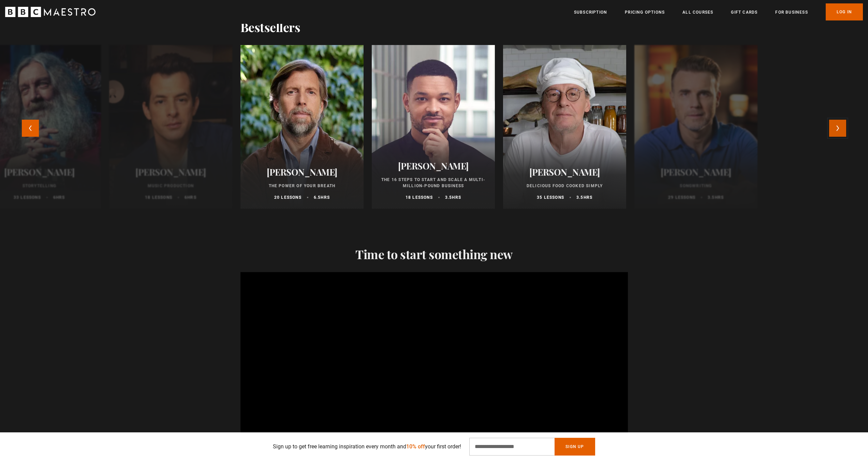 Image resolution: width=868 pixels, height=461 pixels. I want to click on h2: Time to start something new, so click(434, 254).